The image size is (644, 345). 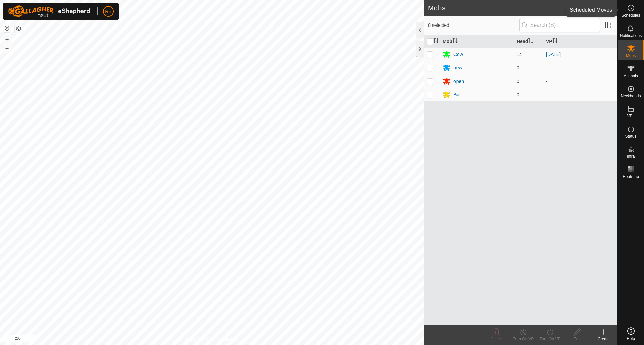 What do you see at coordinates (630, 177) in the screenshot?
I see `span: Heatmap` at bounding box center [630, 177].